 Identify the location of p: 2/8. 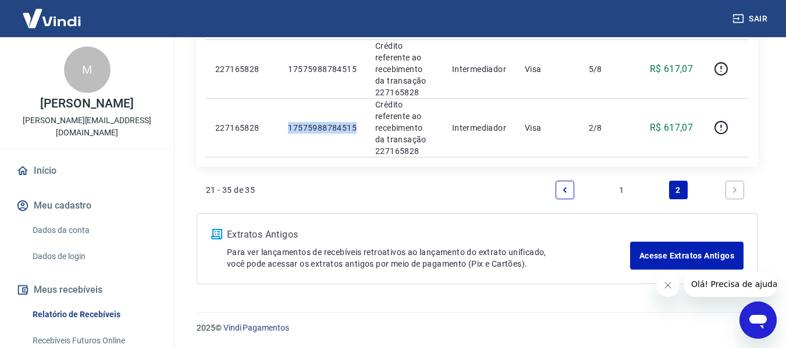
(606, 128).